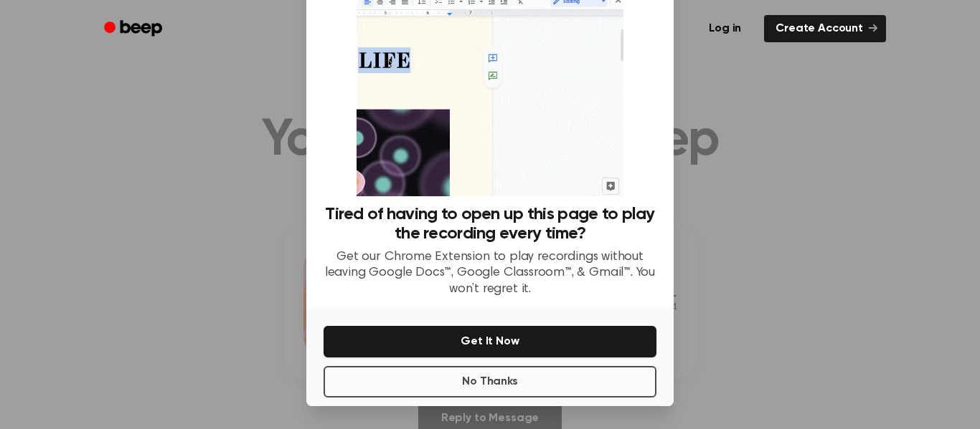 This screenshot has height=429, width=980. What do you see at coordinates (490, 342) in the screenshot?
I see `button: Get It Now` at bounding box center [490, 342].